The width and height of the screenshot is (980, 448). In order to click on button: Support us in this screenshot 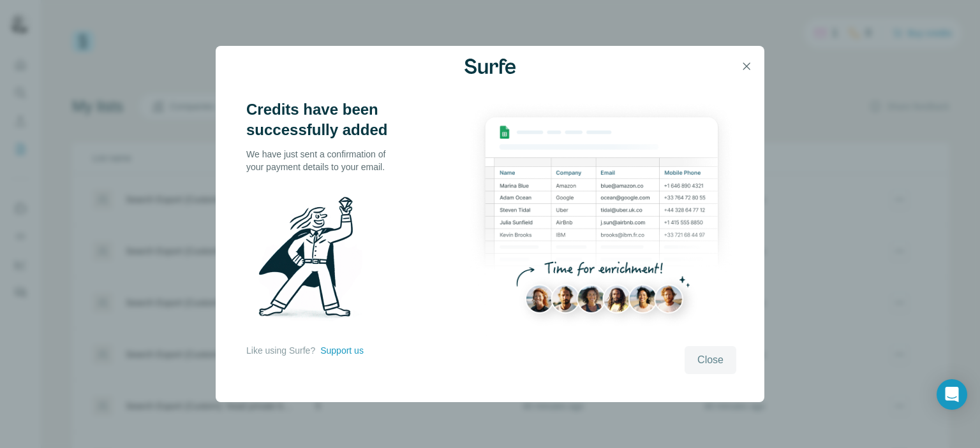, I will do `click(342, 350)`.